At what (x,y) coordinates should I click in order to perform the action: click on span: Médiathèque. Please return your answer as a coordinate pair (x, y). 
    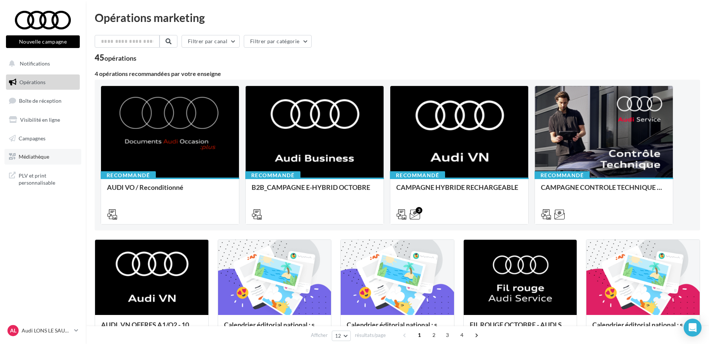
    Looking at the image, I should click on (34, 156).